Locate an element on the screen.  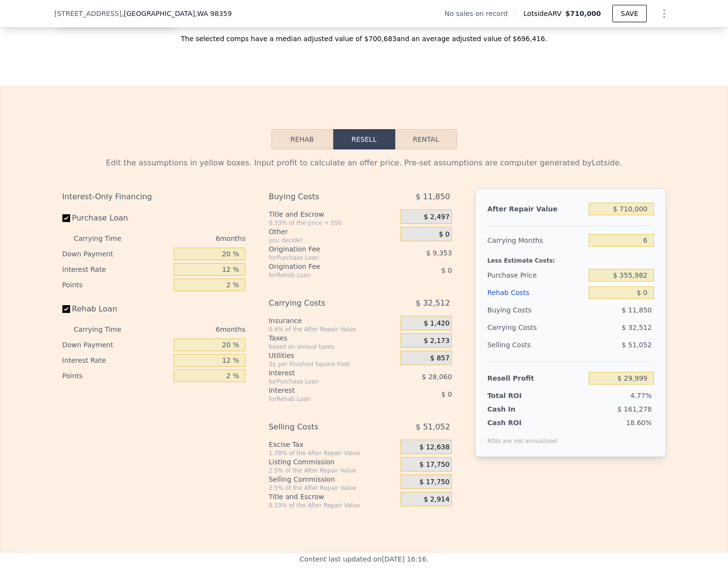
span: 4.77% is located at coordinates (641, 396).